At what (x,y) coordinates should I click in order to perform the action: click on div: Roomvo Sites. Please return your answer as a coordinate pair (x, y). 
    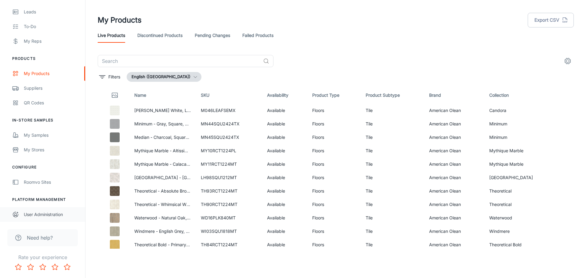
    Looking at the image, I should click on (51, 182).